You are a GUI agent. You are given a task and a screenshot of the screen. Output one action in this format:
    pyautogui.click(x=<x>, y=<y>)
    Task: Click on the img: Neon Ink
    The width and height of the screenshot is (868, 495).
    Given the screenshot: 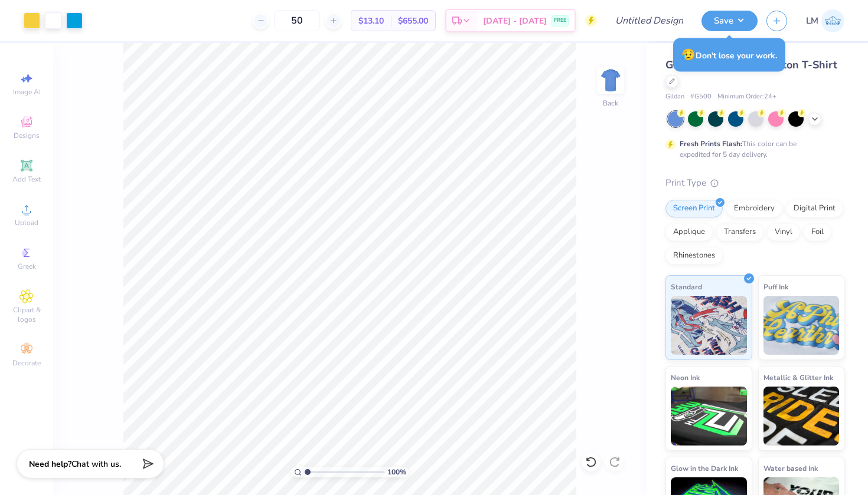 What is the action you would take?
    pyautogui.click(x=708, y=417)
    